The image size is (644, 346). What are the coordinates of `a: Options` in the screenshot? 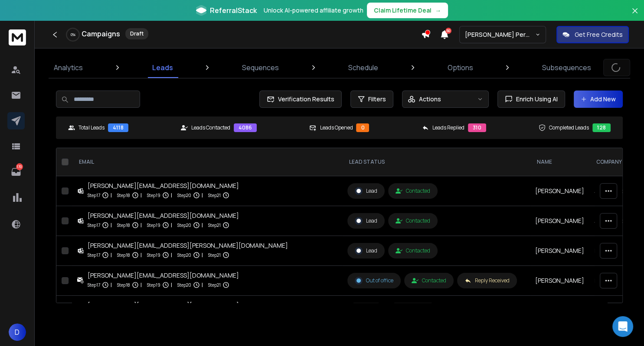 It's located at (460, 68).